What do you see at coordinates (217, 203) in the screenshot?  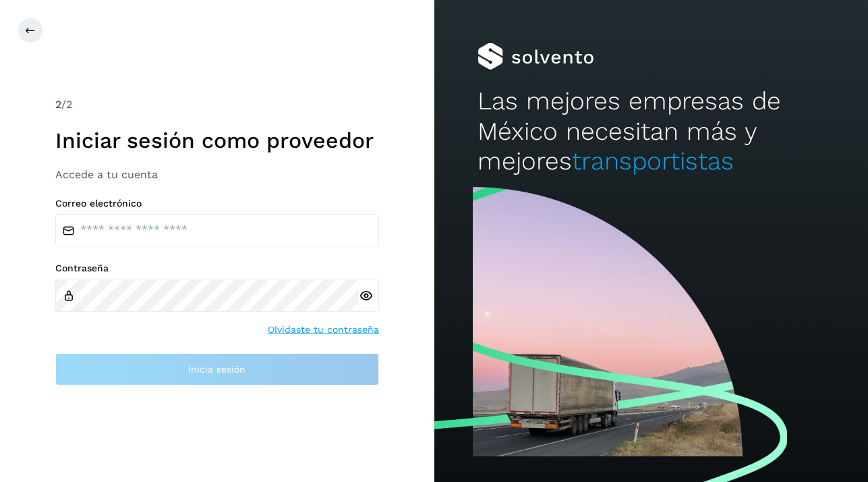 I see `label: Correo electrónico` at bounding box center [217, 203].